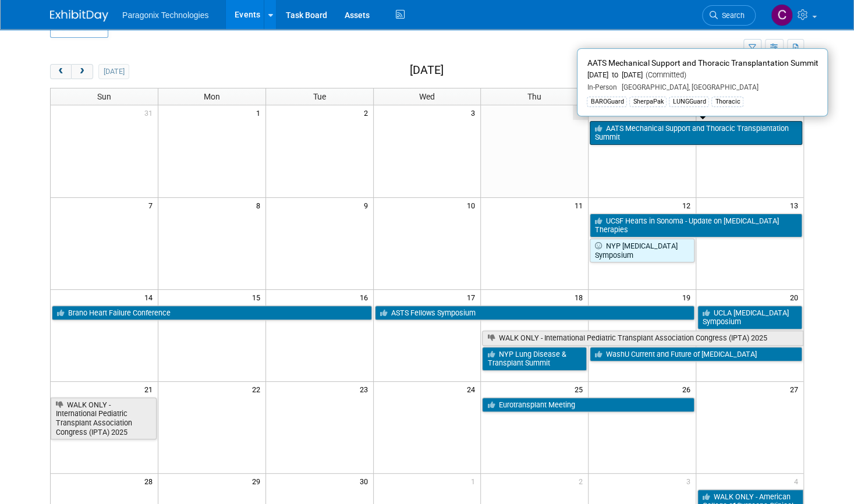  I want to click on span: 31, so click(150, 113).